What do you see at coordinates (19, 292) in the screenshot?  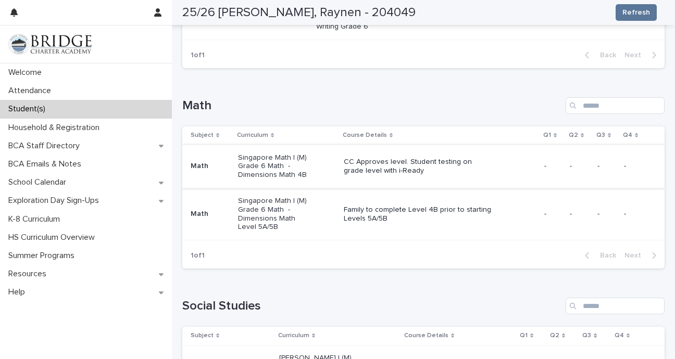 I see `p: Help` at bounding box center [19, 292].